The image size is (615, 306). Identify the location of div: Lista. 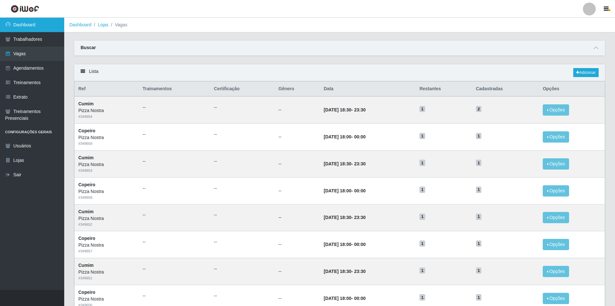
(339, 73).